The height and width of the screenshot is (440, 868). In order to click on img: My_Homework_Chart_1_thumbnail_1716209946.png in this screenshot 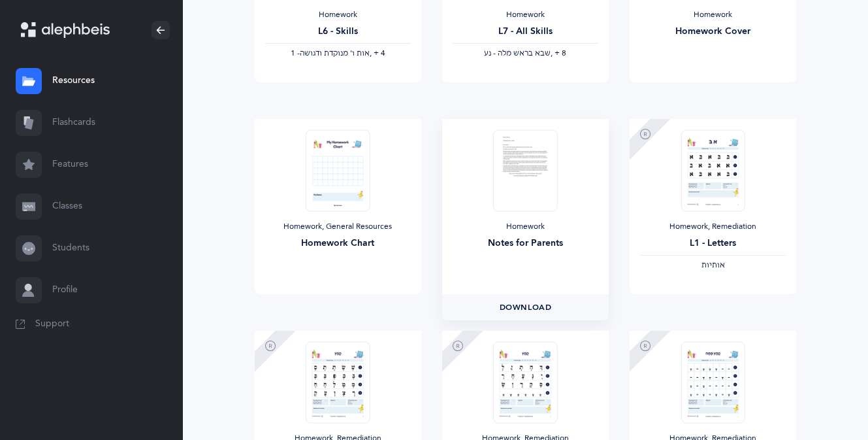, I will do `click(338, 170)`.